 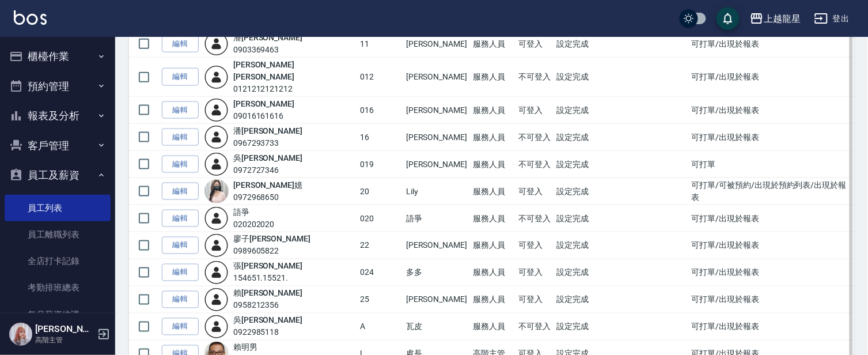 I want to click on td: 20, so click(x=380, y=191).